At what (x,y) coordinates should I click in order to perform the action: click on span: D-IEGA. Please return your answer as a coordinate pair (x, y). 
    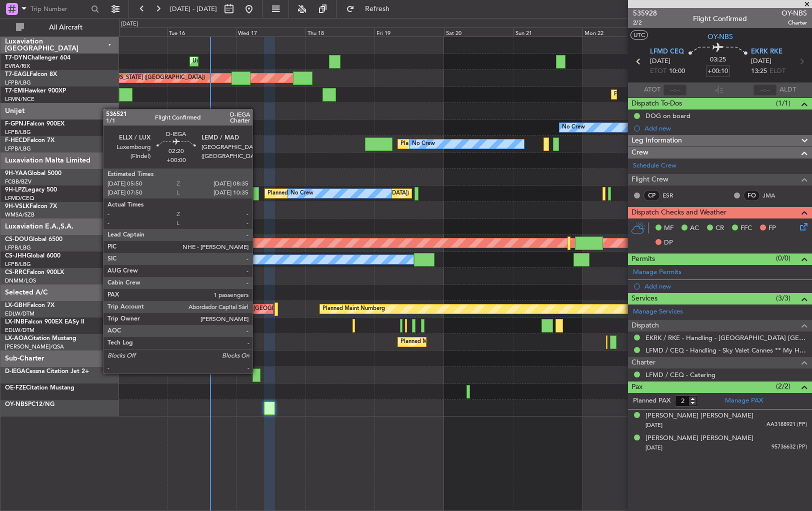
    Looking at the image, I should click on (15, 371).